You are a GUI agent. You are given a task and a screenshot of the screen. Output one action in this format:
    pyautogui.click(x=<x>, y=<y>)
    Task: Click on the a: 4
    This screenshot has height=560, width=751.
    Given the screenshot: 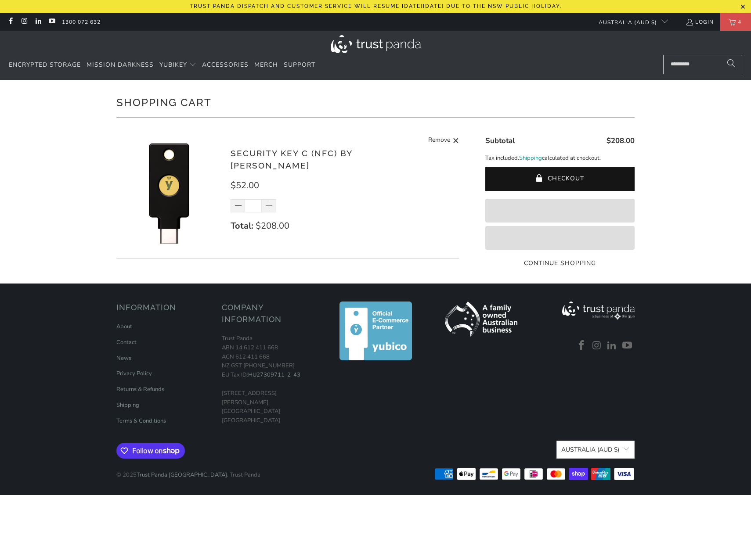 What is the action you would take?
    pyautogui.click(x=736, y=22)
    